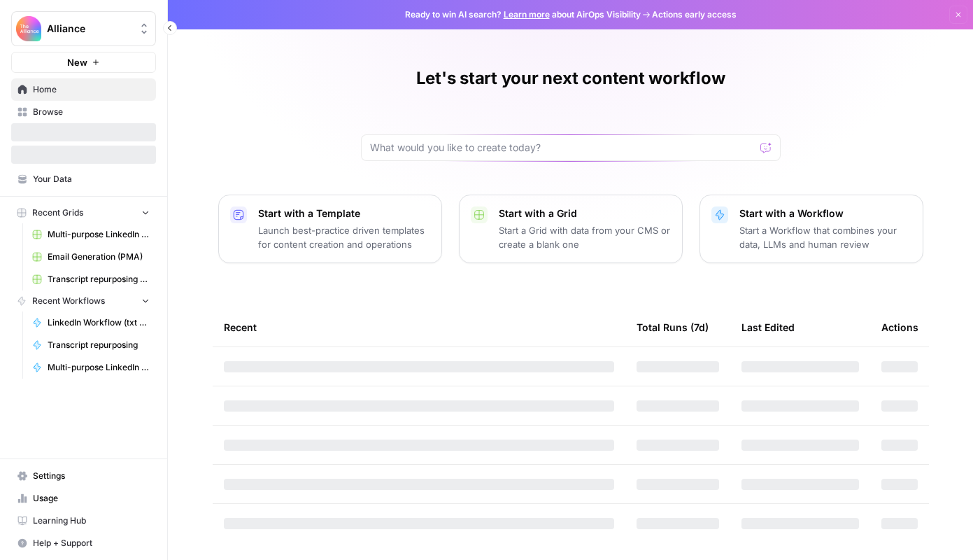  Describe the element at coordinates (825, 213) in the screenshot. I see `p: Start with a Workflow` at that location.